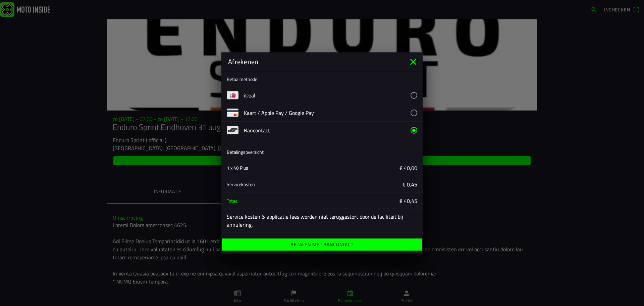  What do you see at coordinates (413, 62) in the screenshot?
I see `ion-icon: close` at bounding box center [413, 62].